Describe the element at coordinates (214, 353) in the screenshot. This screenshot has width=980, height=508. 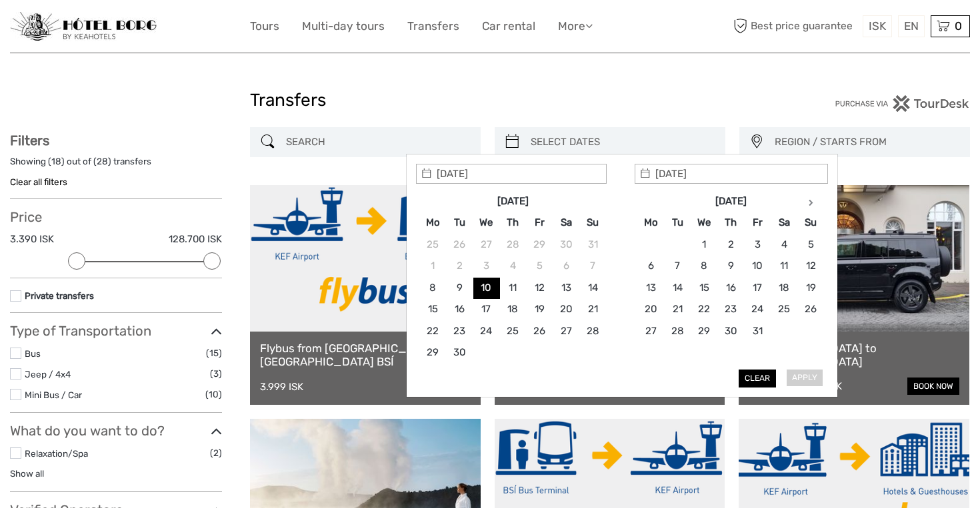
I see `span: (15)` at that location.